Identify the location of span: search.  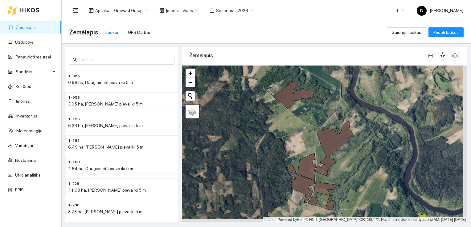
(75, 60).